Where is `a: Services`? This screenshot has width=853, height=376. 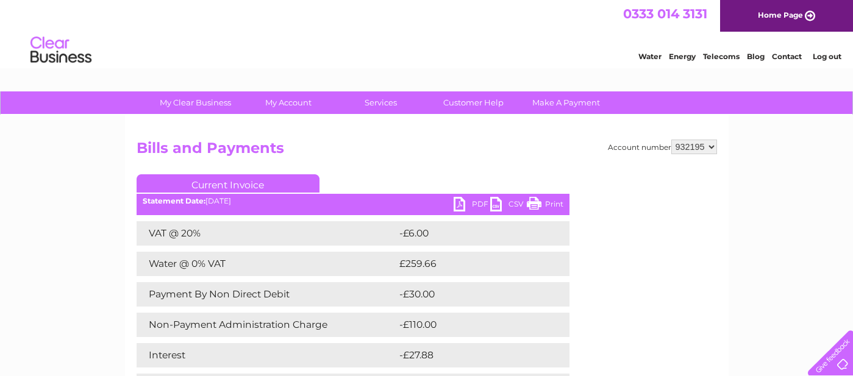 a: Services is located at coordinates (381, 102).